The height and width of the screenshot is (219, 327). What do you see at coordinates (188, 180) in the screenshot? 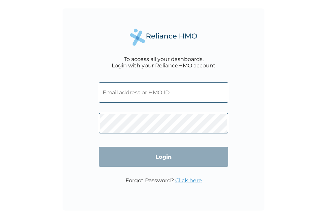
I see `a: Click here` at bounding box center [188, 180].